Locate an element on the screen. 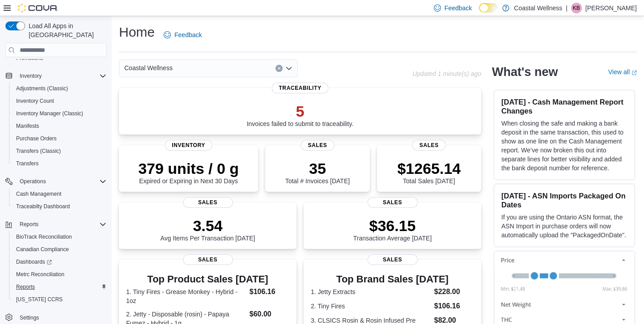 The image size is (644, 324). dd: $106.16 is located at coordinates (269, 292).